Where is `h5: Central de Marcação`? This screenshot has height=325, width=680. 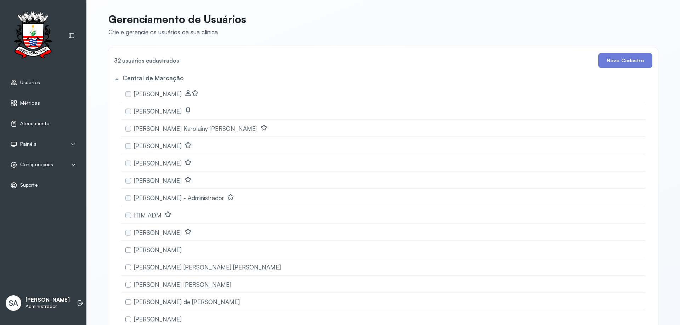 h5: Central de Marcação is located at coordinates (153, 78).